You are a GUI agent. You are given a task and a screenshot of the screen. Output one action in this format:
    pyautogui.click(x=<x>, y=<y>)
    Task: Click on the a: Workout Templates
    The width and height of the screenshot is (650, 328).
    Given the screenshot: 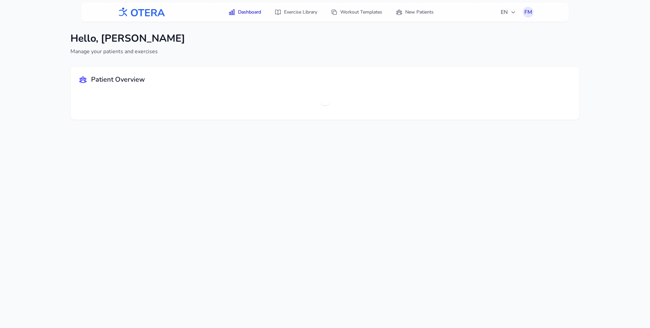 What is the action you would take?
    pyautogui.click(x=357, y=12)
    